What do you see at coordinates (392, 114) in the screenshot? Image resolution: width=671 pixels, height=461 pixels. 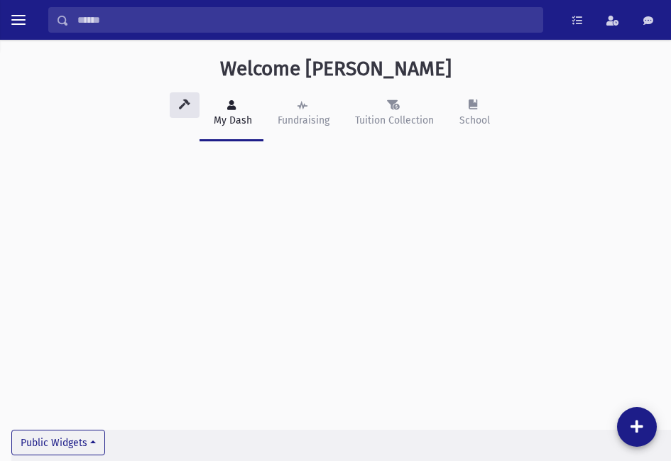 I see `a: Tuition Collection` at bounding box center [392, 114].